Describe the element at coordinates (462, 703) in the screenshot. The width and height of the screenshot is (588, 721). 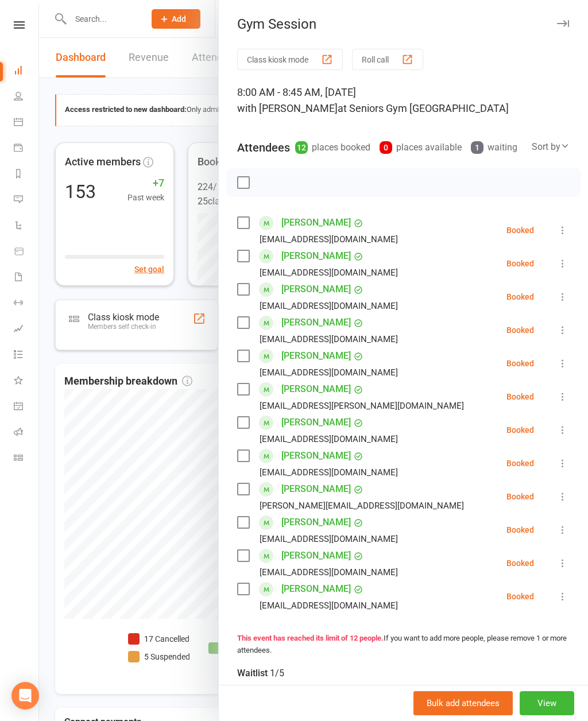
I see `button: Bulk add attendees` at that location.